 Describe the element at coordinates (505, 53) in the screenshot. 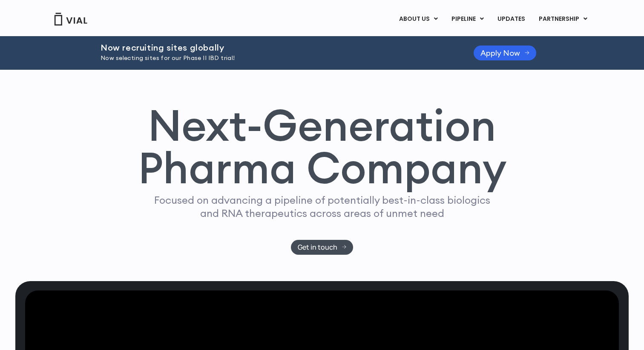

I see `a: Apply Now` at that location.